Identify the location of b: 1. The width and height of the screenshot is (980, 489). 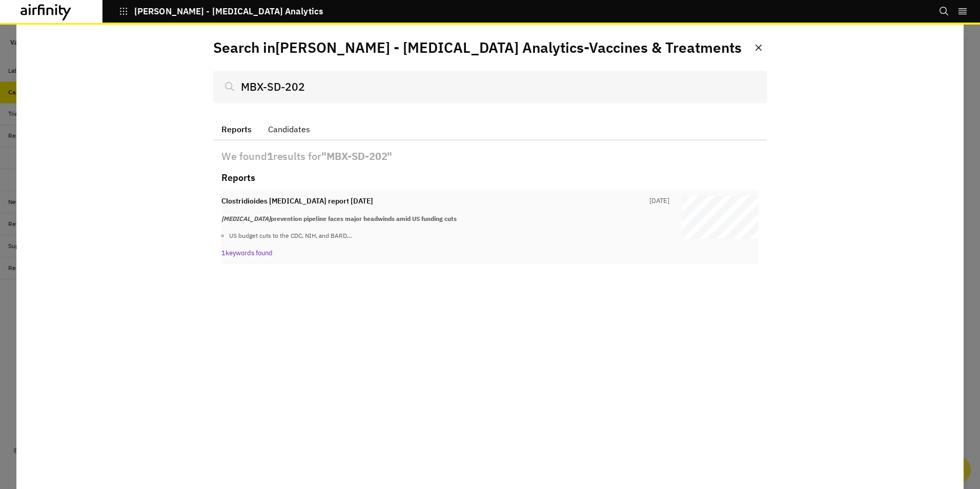
(270, 156).